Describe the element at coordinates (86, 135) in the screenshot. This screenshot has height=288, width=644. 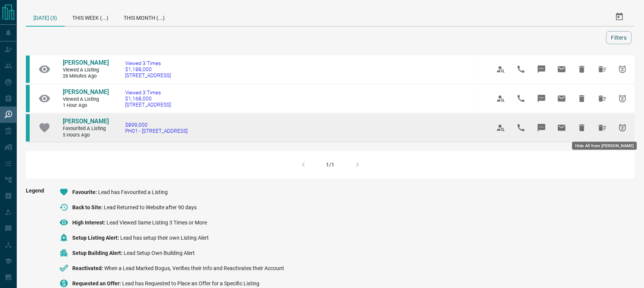
I see `span: 5 hours ago` at that location.